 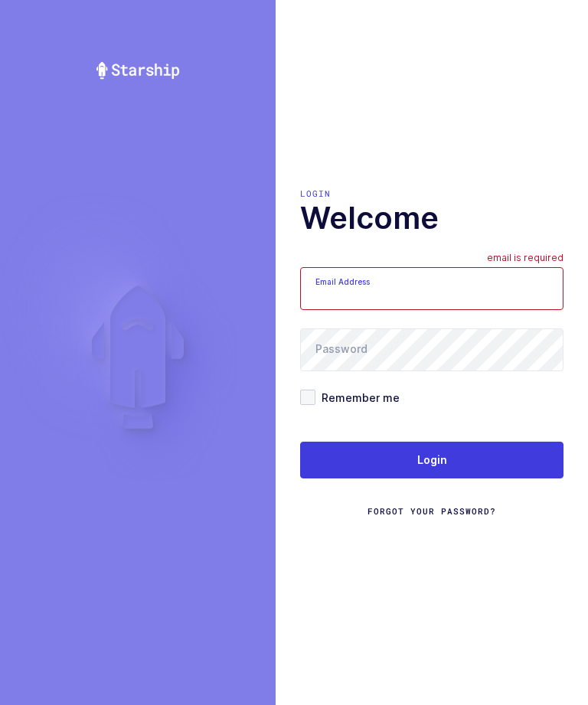 What do you see at coordinates (431, 219) in the screenshot?
I see `h1: Welcome` at bounding box center [431, 219].